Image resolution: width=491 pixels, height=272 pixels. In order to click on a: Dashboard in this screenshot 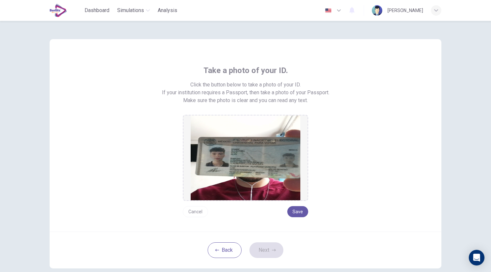, I will do `click(97, 10)`.